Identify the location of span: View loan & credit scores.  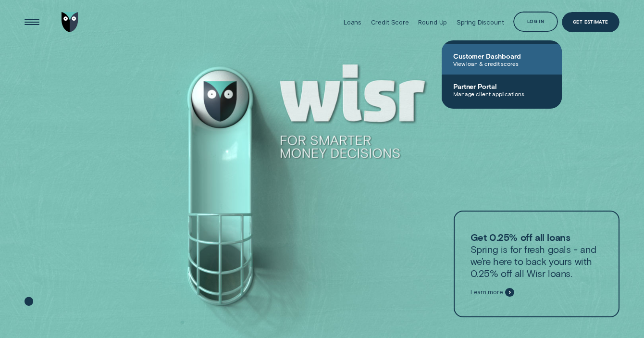
(501, 64).